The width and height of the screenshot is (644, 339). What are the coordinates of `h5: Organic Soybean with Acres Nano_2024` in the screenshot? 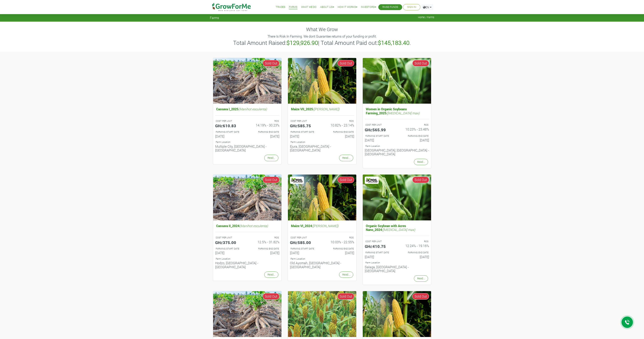 It's located at (397, 228).